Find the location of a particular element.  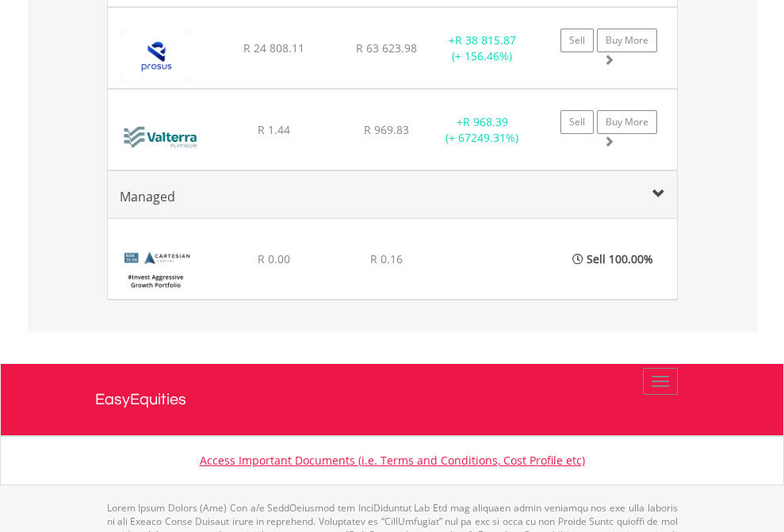

span: R 24 808.11 is located at coordinates (274, 47).